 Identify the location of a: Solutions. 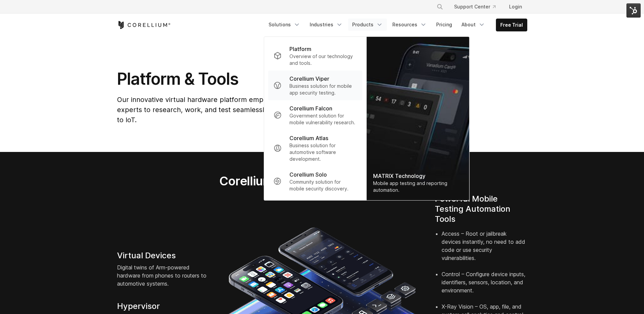
(285, 25).